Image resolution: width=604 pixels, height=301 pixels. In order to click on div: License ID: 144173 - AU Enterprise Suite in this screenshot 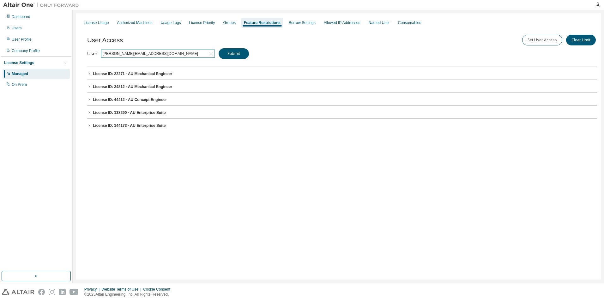, I will do `click(129, 126)`.